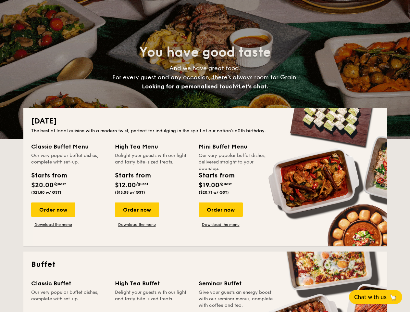 The width and height of the screenshot is (410, 312). What do you see at coordinates (205, 77) in the screenshot?
I see `span: And we have great food. For every guest and any occasion, there’s always room for Grain.` at bounding box center [205, 77].